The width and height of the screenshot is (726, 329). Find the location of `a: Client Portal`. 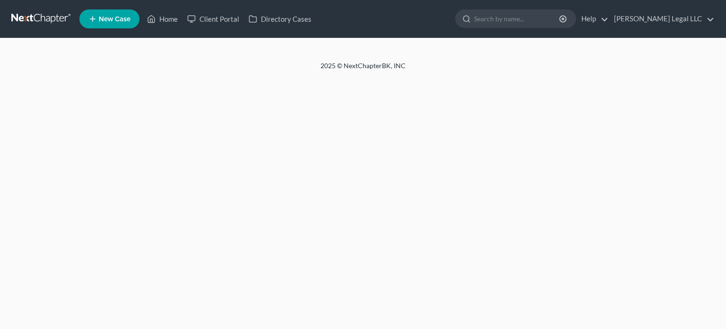

a: Client Portal is located at coordinates (213, 19).